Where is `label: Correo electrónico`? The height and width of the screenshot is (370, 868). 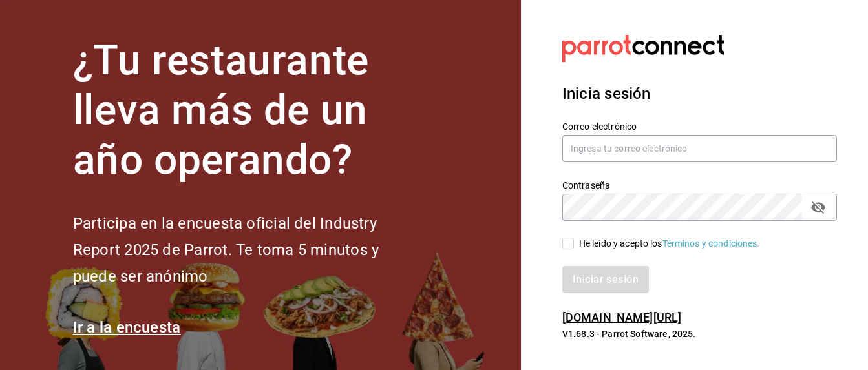 label: Correo electrónico is located at coordinates (699, 127).